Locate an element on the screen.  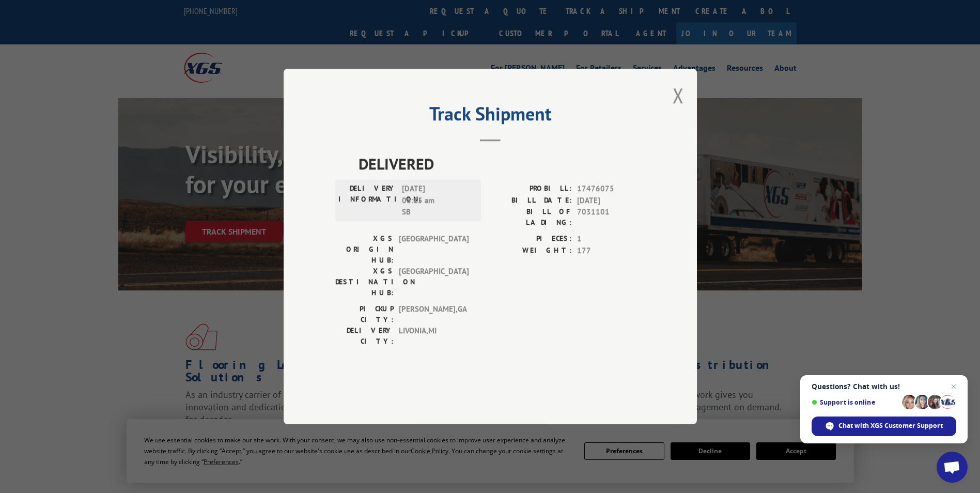
label: PROBILL: is located at coordinates (531, 189).